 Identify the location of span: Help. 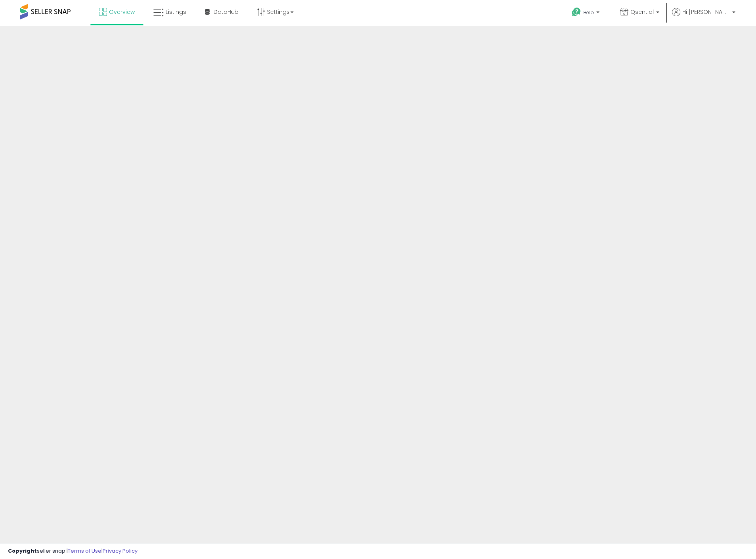
(589, 12).